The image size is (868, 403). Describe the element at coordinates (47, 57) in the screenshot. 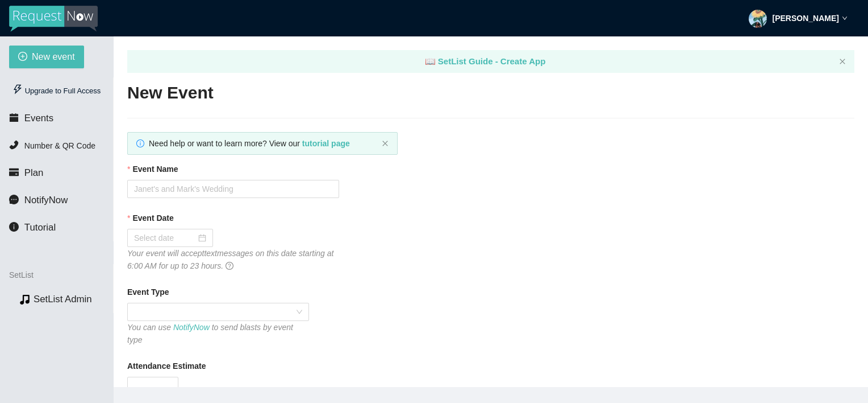

I see `button: plus-circleNew event` at that location.